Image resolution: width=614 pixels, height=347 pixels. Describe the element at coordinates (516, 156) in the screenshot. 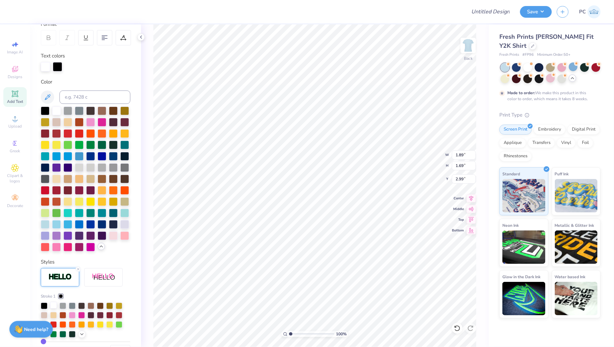

I see `div: Rhinestones` at that location.